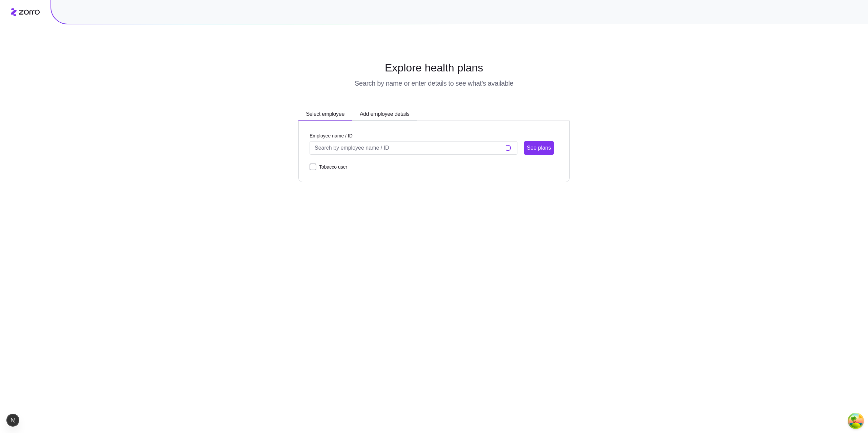 The height and width of the screenshot is (433, 868). Describe the element at coordinates (413, 148) in the screenshot. I see `input: Search by employee name / ID` at that location.